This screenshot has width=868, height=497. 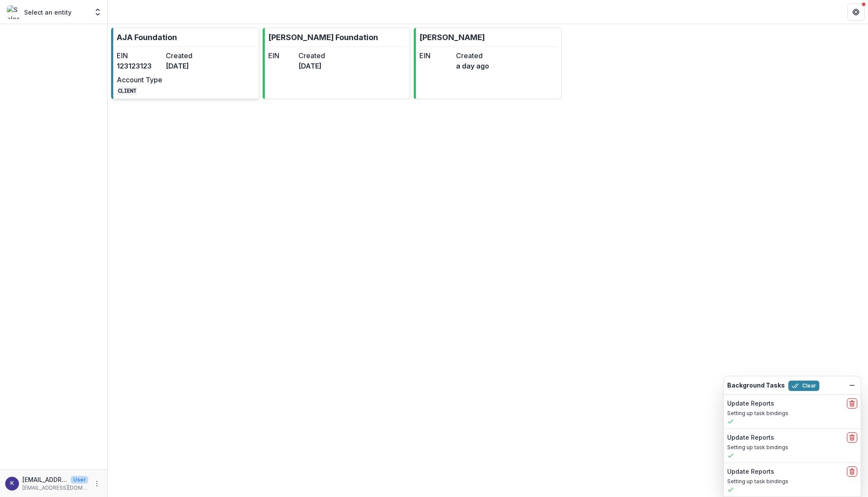 I want to click on dd: a day ago, so click(x=472, y=66).